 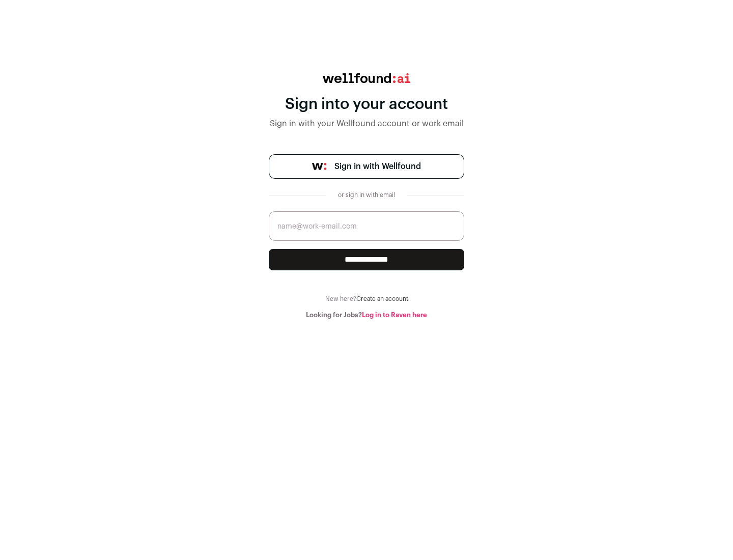 I want to click on a: Sign in with Wellfound, so click(x=366, y=167).